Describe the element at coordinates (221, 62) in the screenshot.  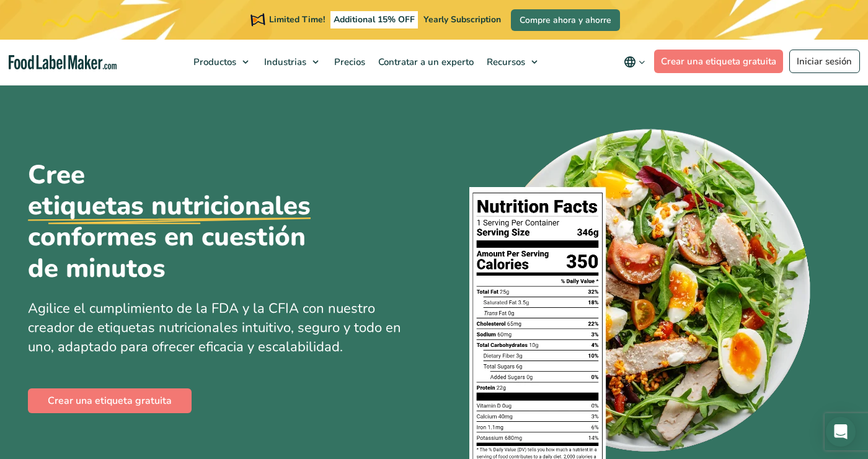
I see `a: Productos` at that location.